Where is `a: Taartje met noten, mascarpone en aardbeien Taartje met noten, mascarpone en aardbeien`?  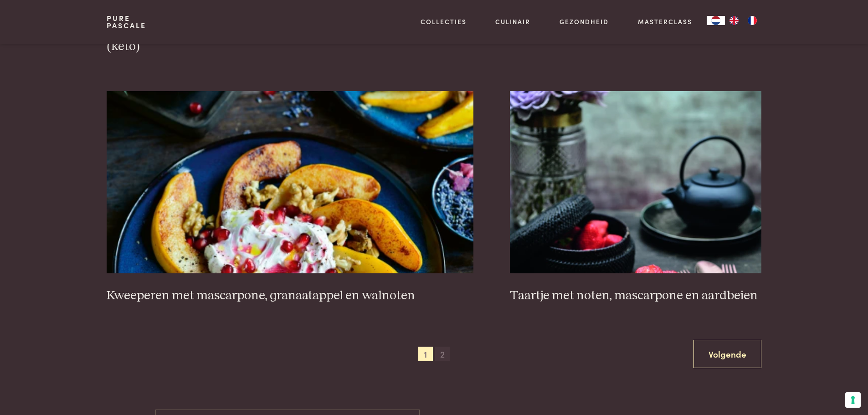 a: Taartje met noten, mascarpone en aardbeien Taartje met noten, mascarpone en aardbeien is located at coordinates (636, 197).